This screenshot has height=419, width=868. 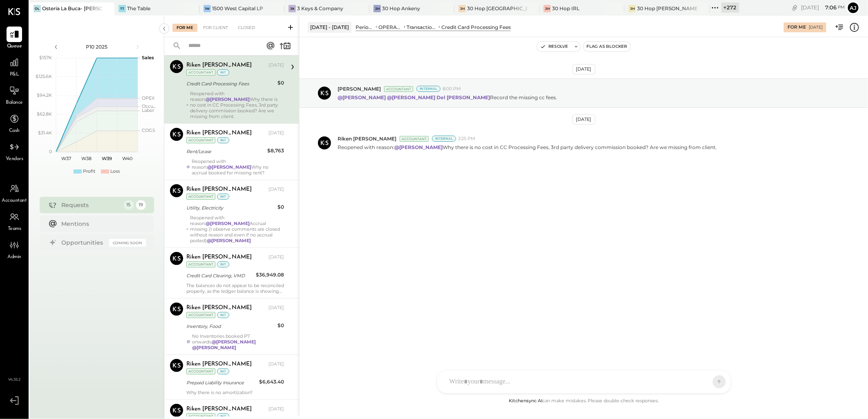 I want to click on div: Reopened with reason: Why there is no cost in CC Processing Fees, 3rd party delivery commission b..., so click(x=237, y=105).